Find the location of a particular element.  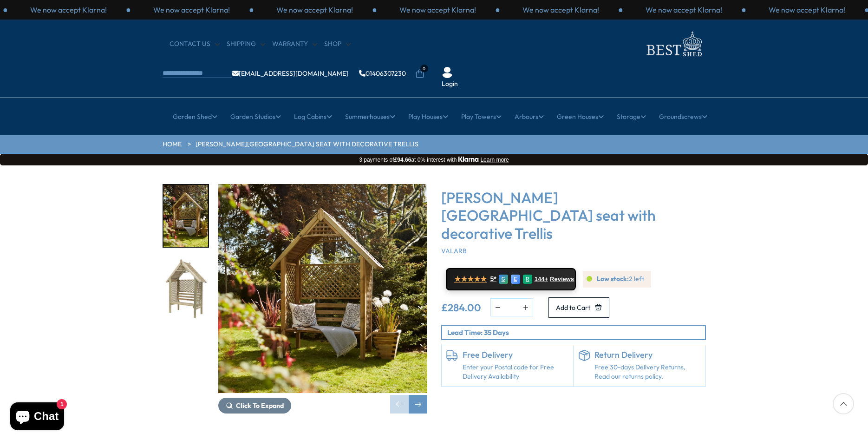

img: logo is located at coordinates (674, 43).